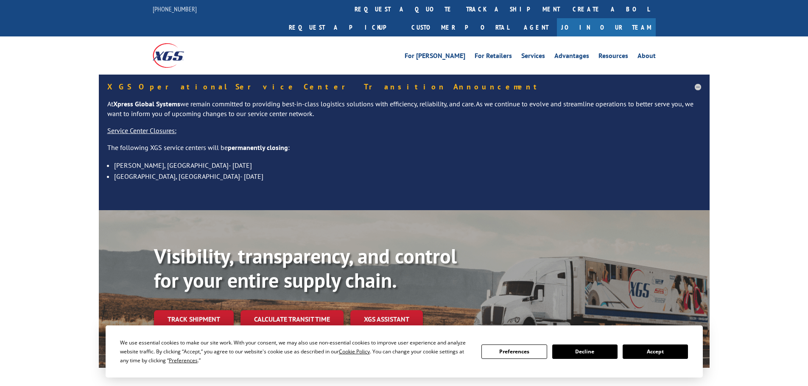 The height and width of the screenshot is (386, 808). What do you see at coordinates (386, 319) in the screenshot?
I see `a: XGS ASSISTANT` at bounding box center [386, 319].